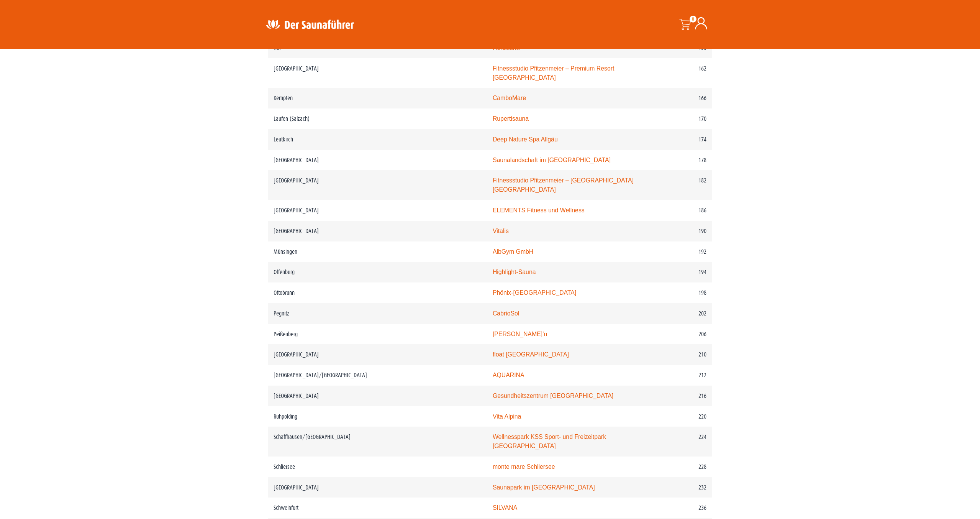 The image size is (980, 519). Describe the element at coordinates (377, 467) in the screenshot. I see `td: Schliersee` at that location.